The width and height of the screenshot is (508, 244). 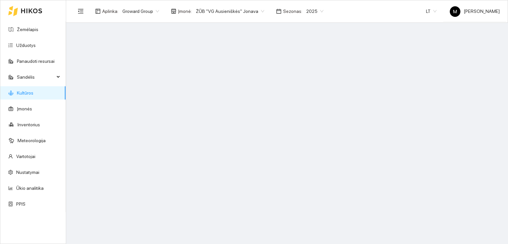 I want to click on span: shop, so click(x=174, y=11).